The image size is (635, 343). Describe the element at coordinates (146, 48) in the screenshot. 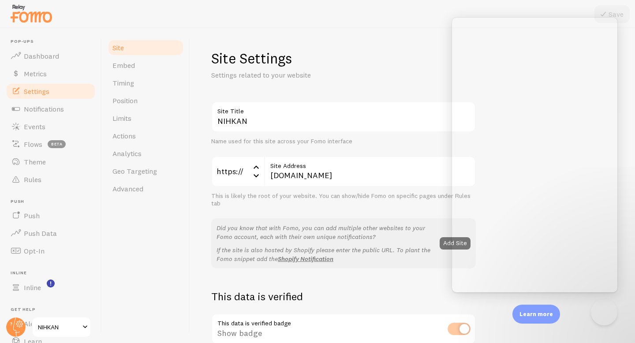

I see `a: Site` at that location.